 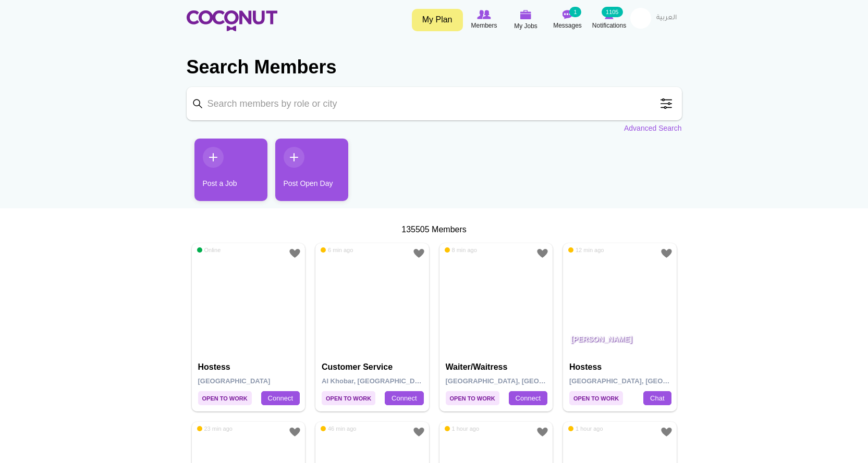 What do you see at coordinates (209, 250) in the screenshot?
I see `span: Online` at bounding box center [209, 250].